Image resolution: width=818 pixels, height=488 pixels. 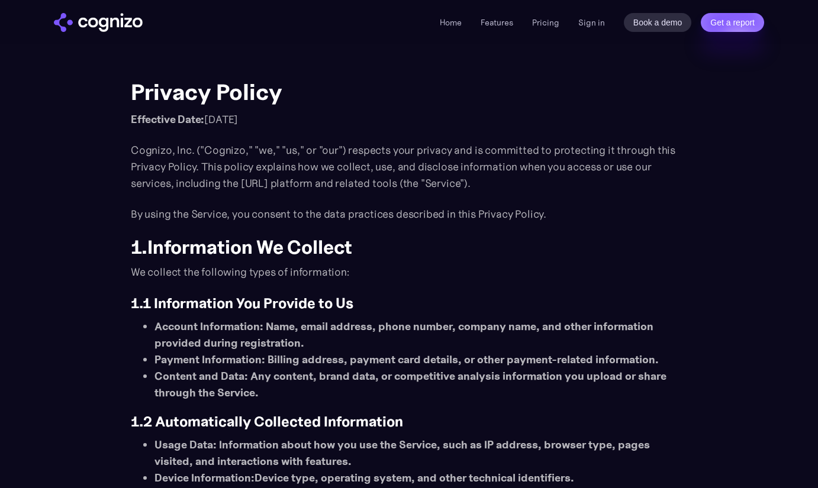 I want to click on strong: Effective Date:, so click(x=167, y=119).